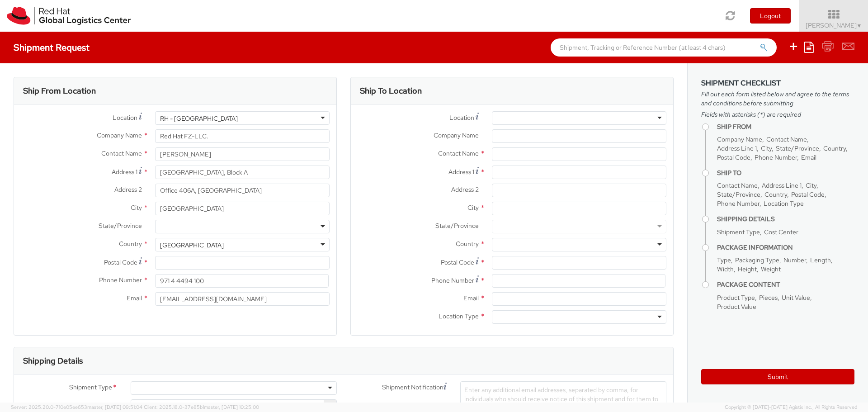 This screenshot has width=868, height=412. Describe the element at coordinates (768, 297) in the screenshot. I see `span: Pieces` at that location.